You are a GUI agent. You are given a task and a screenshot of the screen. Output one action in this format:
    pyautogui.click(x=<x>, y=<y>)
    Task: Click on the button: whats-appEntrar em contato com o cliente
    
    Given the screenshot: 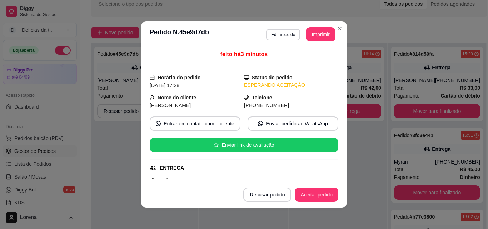 What is the action you would take?
    pyautogui.click(x=195, y=124)
    